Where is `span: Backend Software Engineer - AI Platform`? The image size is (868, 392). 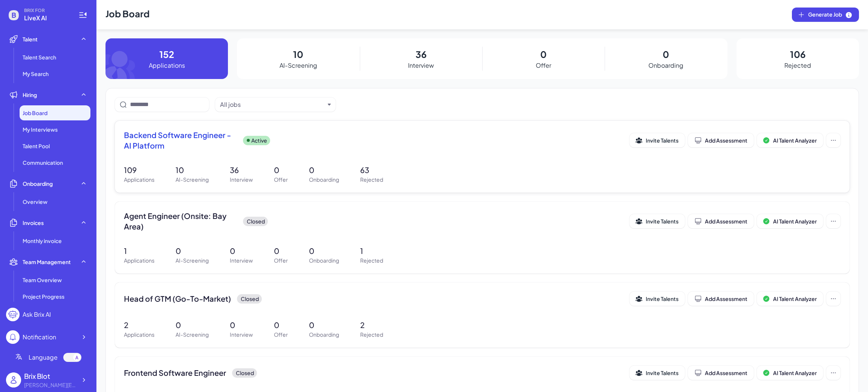
span: Backend Software Engineer - AI Platform is located at coordinates (181, 141).